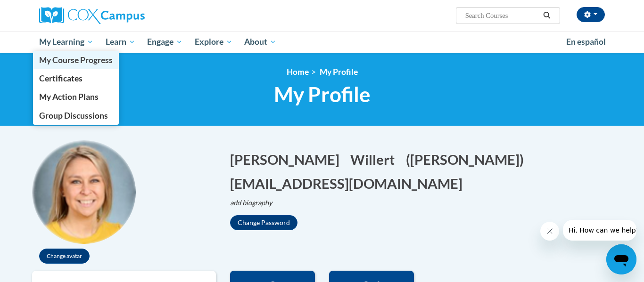 Image resolution: width=644 pixels, height=282 pixels. I want to click on button: Search, so click(547, 15).